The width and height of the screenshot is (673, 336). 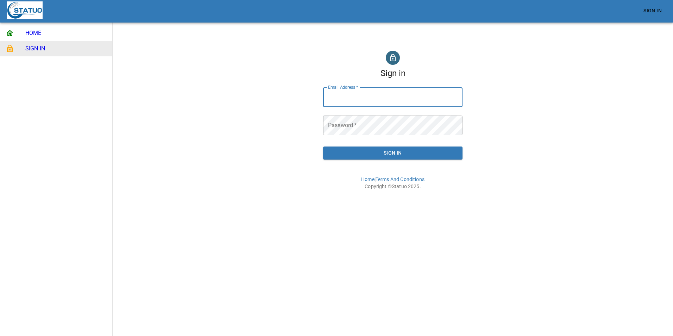 What do you see at coordinates (652, 11) in the screenshot?
I see `a: Sign In` at bounding box center [652, 11].